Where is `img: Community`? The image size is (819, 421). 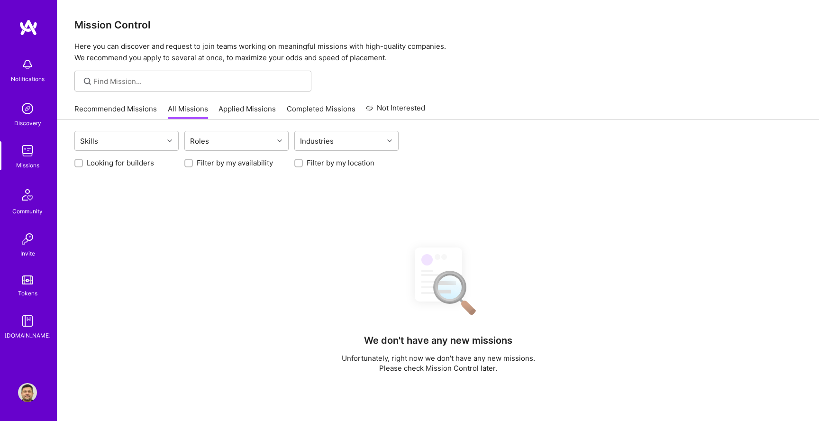
img: Community is located at coordinates (27, 195).